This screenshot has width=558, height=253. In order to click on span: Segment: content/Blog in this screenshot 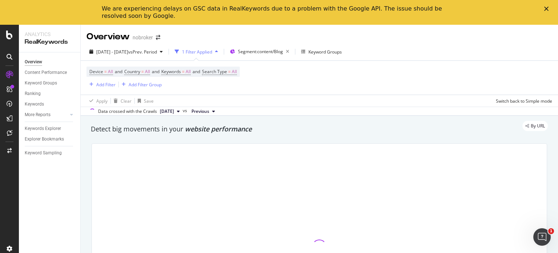, I will do `click(261, 51)`.